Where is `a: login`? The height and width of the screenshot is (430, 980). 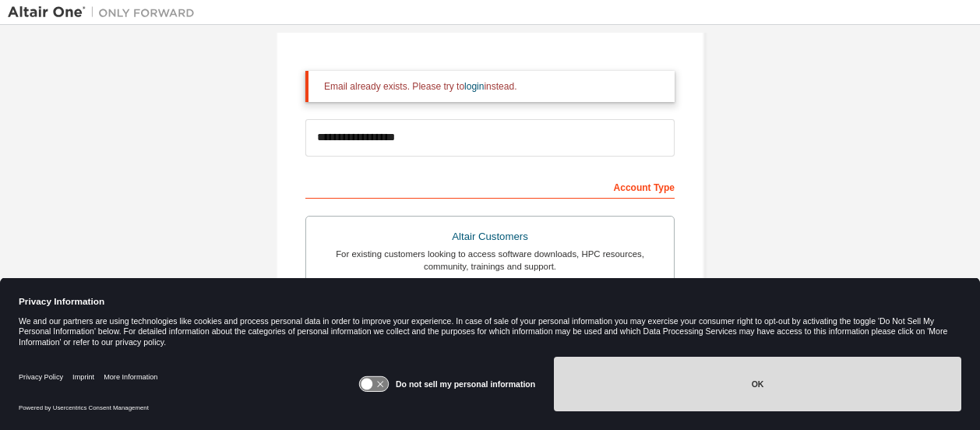
a: login is located at coordinates (473, 86).